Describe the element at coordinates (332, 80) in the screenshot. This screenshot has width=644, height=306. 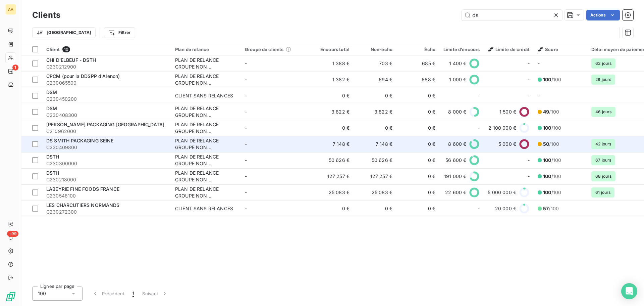
I see `td: 1 382 €` at that location.